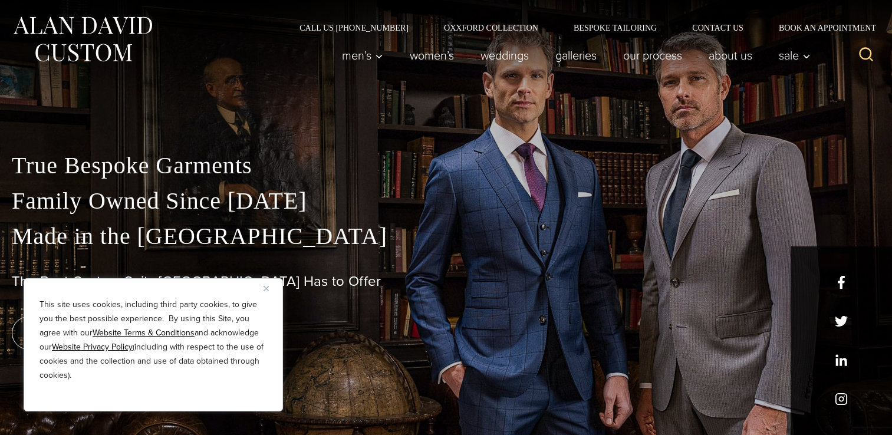  What do you see at coordinates (266, 288) in the screenshot?
I see `img: Close` at bounding box center [266, 288].